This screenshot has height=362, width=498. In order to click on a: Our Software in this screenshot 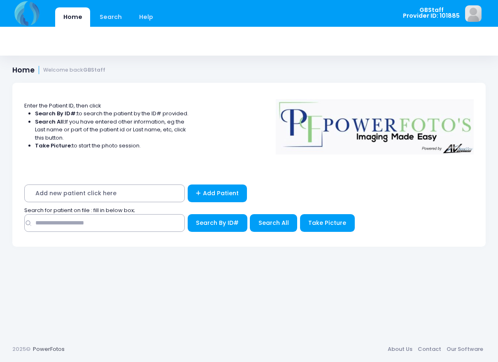, I will do `click(465, 349)`.